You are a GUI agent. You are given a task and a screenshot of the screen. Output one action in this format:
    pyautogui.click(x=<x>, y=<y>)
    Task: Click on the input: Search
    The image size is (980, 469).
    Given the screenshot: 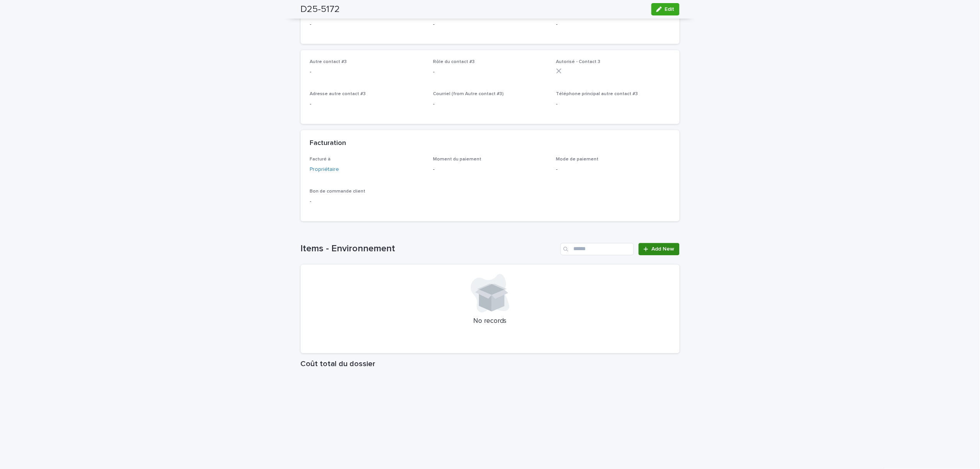 What is the action you would take?
    pyautogui.click(x=597, y=250)
    